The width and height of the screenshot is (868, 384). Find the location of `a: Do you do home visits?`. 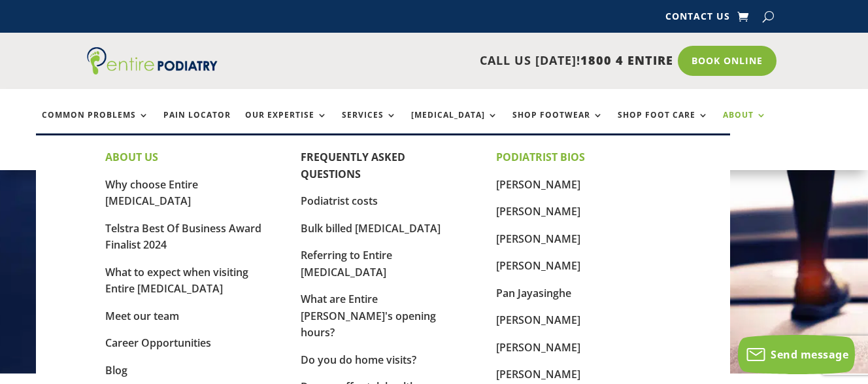

a: Do you do home visits? is located at coordinates (358, 360).